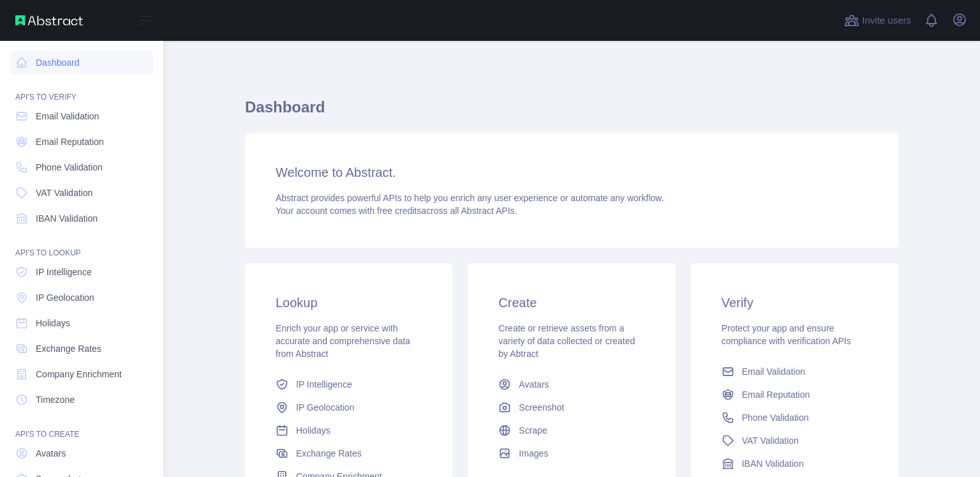 The width and height of the screenshot is (980, 477). I want to click on span: Company Enrichment, so click(79, 374).